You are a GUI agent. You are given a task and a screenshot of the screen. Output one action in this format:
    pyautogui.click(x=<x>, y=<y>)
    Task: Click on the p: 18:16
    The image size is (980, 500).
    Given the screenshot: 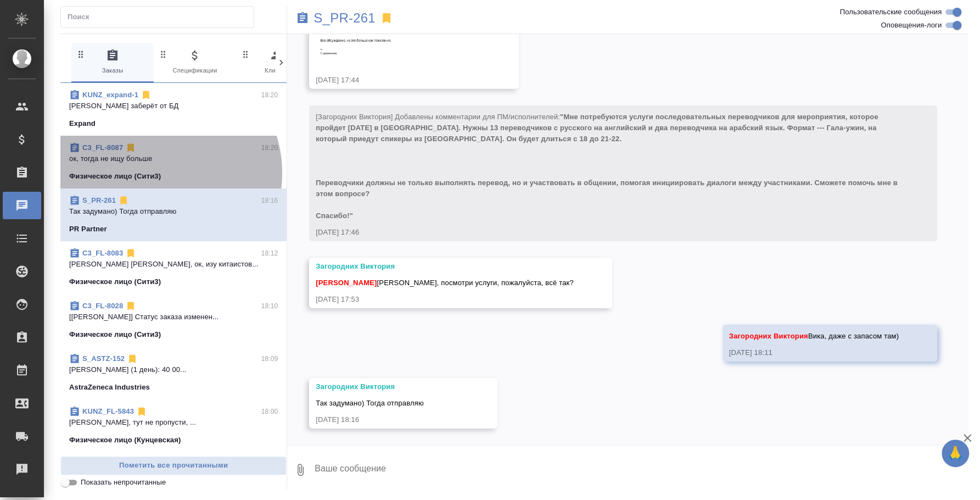 What is the action you would take?
    pyautogui.click(x=270, y=201)
    